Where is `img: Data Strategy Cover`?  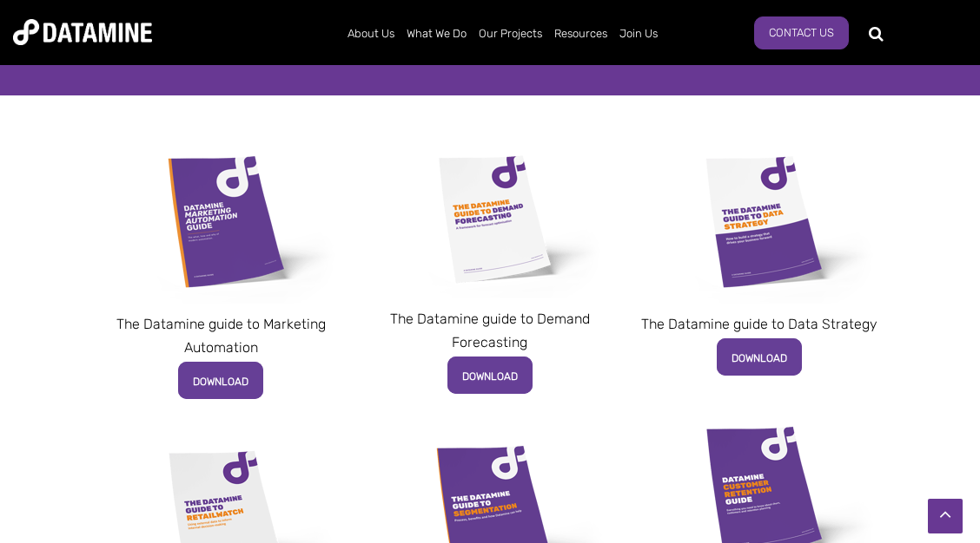
img: Data Strategy Cover is located at coordinates (758, 221).